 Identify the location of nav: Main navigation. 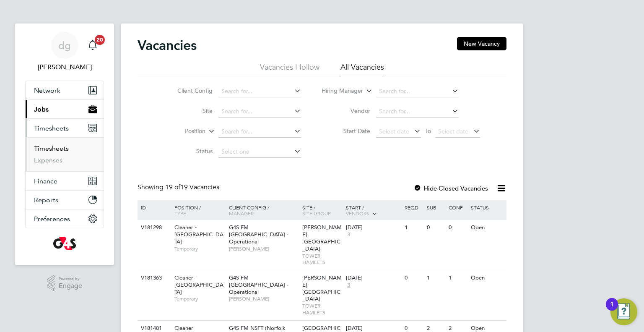
(64, 144).